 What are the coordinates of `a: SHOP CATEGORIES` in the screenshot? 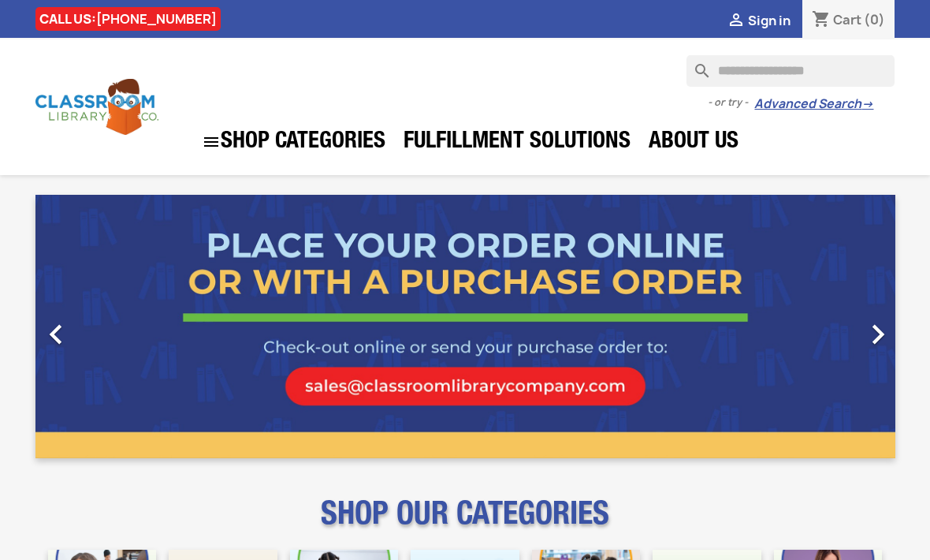 It's located at (294, 142).